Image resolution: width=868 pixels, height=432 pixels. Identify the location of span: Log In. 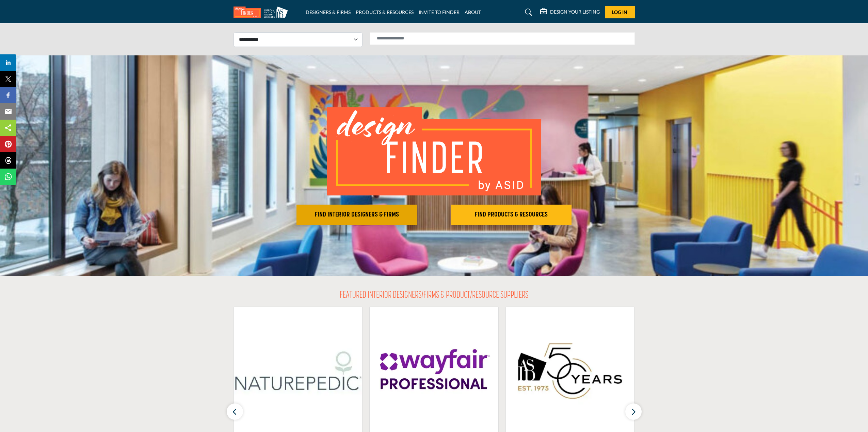
(619, 12).